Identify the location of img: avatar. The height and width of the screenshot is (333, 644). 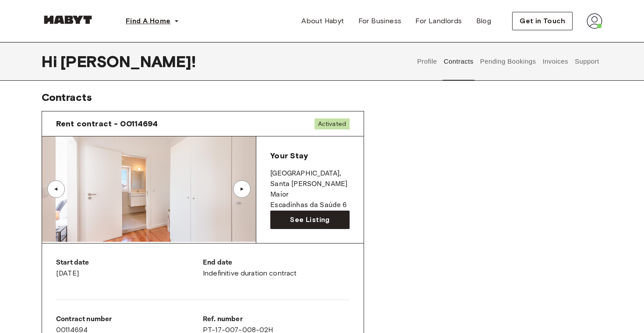
(594, 21).